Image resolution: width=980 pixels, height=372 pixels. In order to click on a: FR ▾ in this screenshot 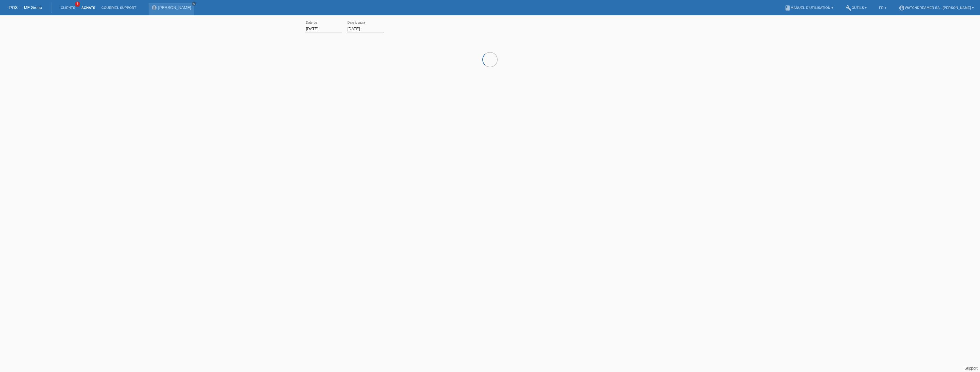, I will do `click(882, 7)`.